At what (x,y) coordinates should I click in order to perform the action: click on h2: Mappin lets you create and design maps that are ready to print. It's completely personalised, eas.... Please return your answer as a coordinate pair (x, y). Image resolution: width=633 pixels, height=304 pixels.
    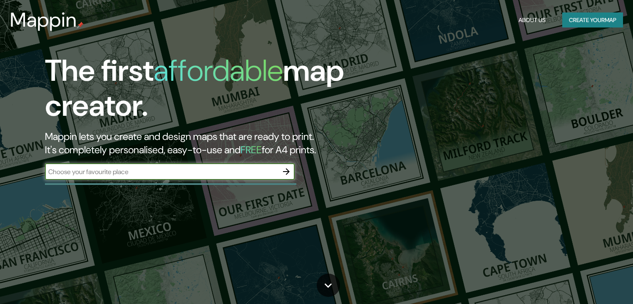
    Looking at the image, I should click on (203, 143).